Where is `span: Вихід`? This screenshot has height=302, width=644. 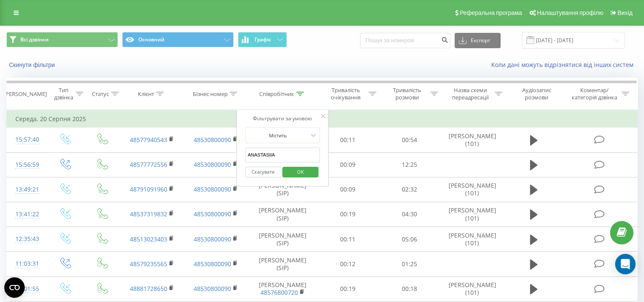
span: Вихід is located at coordinates (625, 13).